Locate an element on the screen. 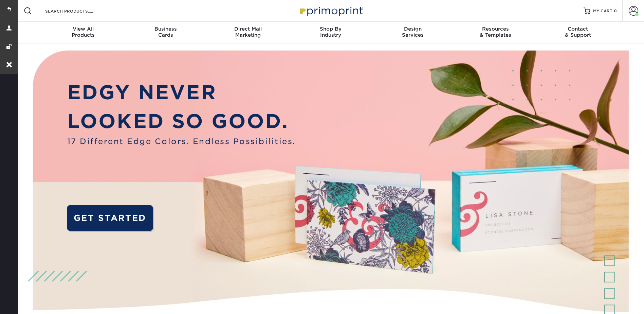 Image resolution: width=644 pixels, height=314 pixels. a: Contact& Support is located at coordinates (578, 33).